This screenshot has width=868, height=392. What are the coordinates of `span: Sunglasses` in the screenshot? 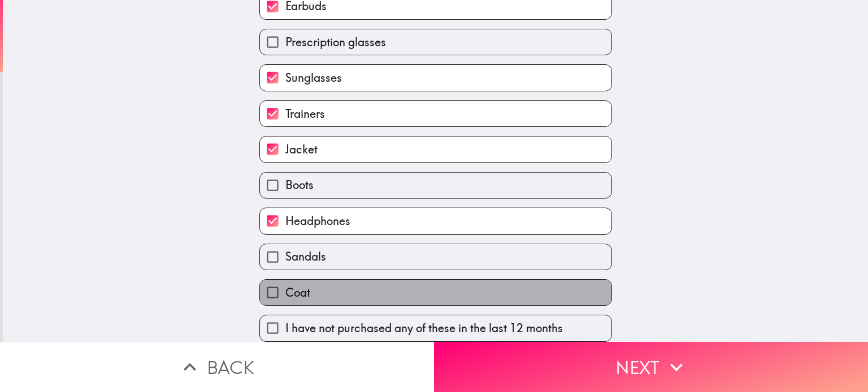 It's located at (314, 78).